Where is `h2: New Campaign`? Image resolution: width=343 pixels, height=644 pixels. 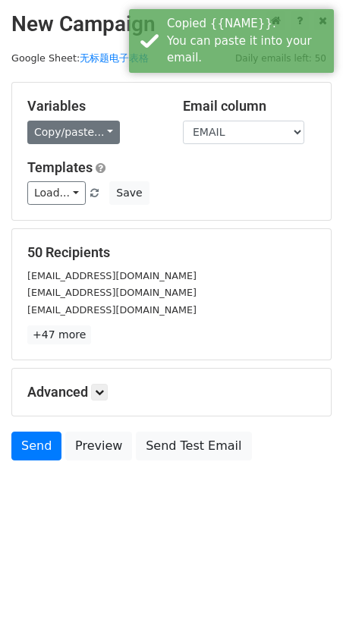 h2: New Campaign is located at coordinates (171, 24).